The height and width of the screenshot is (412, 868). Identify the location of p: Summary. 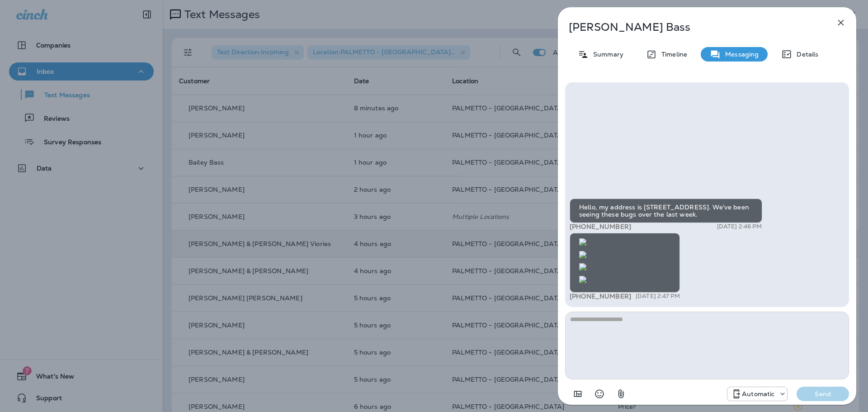
(606, 54).